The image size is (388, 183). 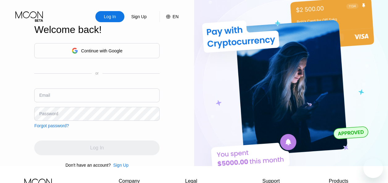 What do you see at coordinates (52, 126) in the screenshot?
I see `div: Forgot password?` at bounding box center [52, 126].